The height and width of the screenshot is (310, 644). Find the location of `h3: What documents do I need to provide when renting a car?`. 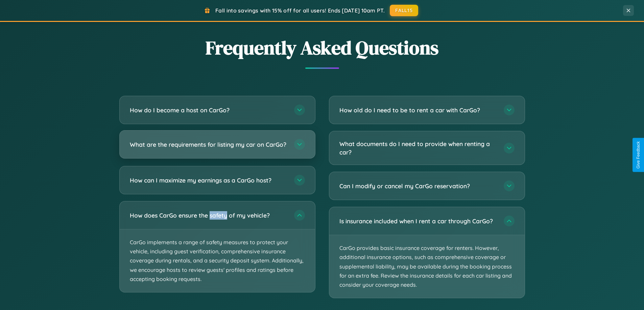

h3: What documents do I need to provide when renting a car? is located at coordinates (418, 148).